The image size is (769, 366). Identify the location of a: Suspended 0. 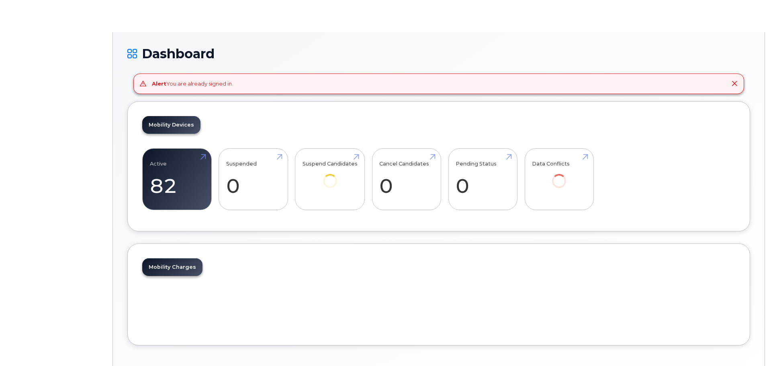
(253, 179).